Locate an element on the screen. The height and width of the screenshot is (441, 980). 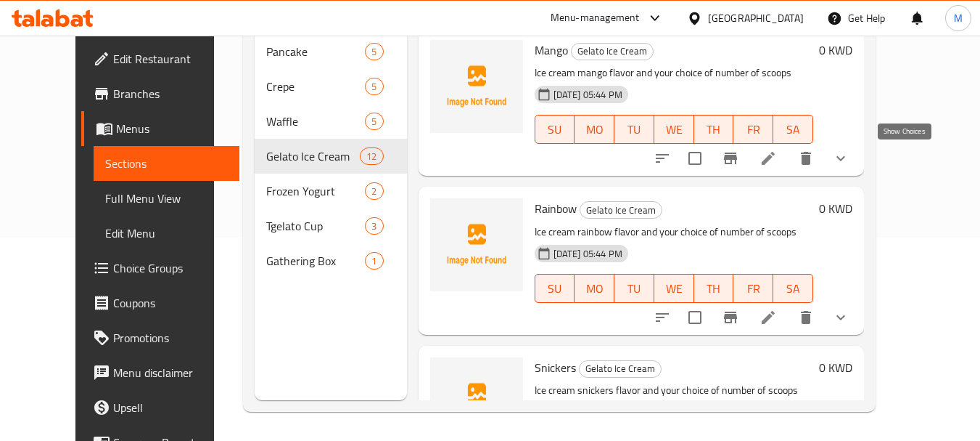
span: Tgelato Cup is located at coordinates (315, 226).